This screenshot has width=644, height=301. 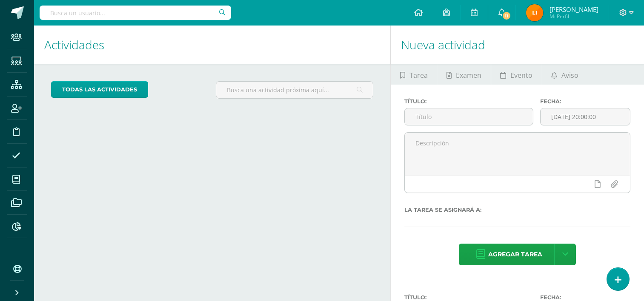 What do you see at coordinates (414, 75) in the screenshot?
I see `a: Tarea` at bounding box center [414, 75].